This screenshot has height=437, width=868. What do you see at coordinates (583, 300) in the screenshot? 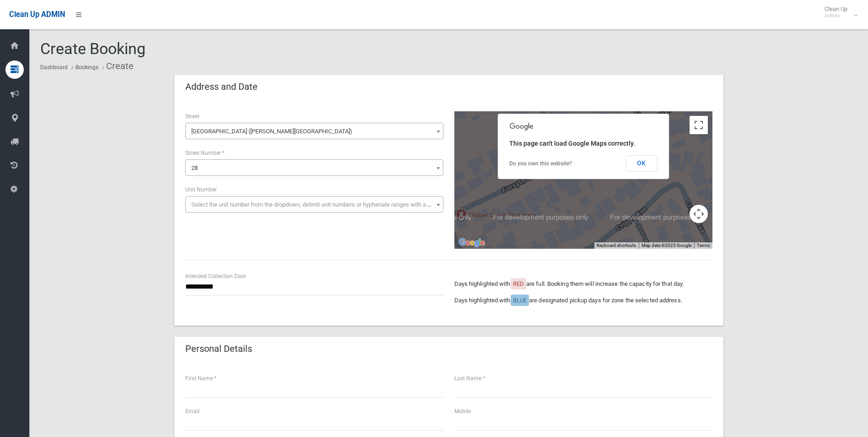
I see `p: Days highlighted with are designated pickup days for zone the selected address.` at bounding box center [583, 300].